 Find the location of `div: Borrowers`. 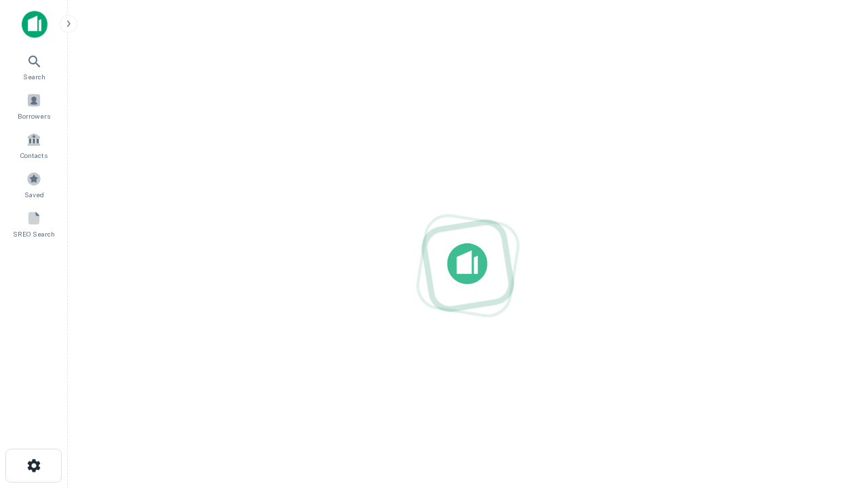

div: Borrowers is located at coordinates (34, 106).